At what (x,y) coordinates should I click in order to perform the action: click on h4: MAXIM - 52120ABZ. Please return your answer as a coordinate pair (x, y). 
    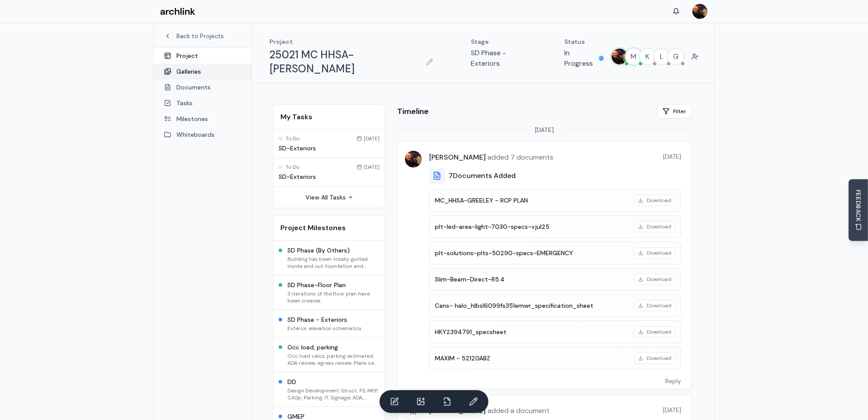
    Looking at the image, I should click on (532, 359).